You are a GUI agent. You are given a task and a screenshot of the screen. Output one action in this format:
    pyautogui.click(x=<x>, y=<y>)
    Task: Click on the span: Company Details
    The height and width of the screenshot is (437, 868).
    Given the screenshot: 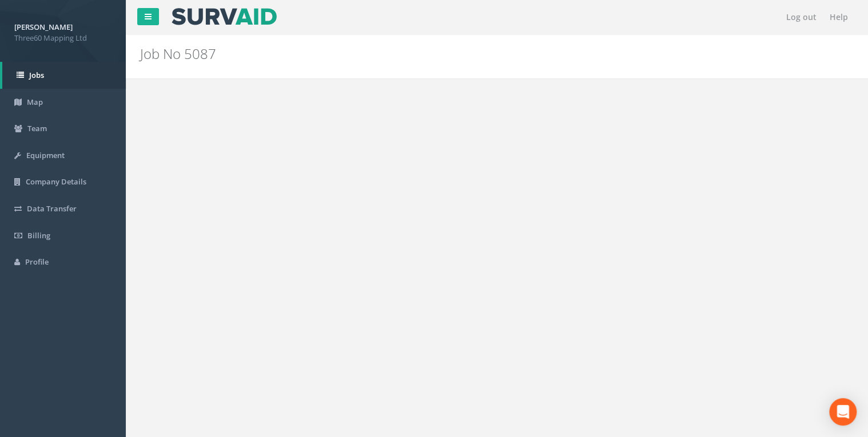 What is the action you would take?
    pyautogui.click(x=56, y=181)
    